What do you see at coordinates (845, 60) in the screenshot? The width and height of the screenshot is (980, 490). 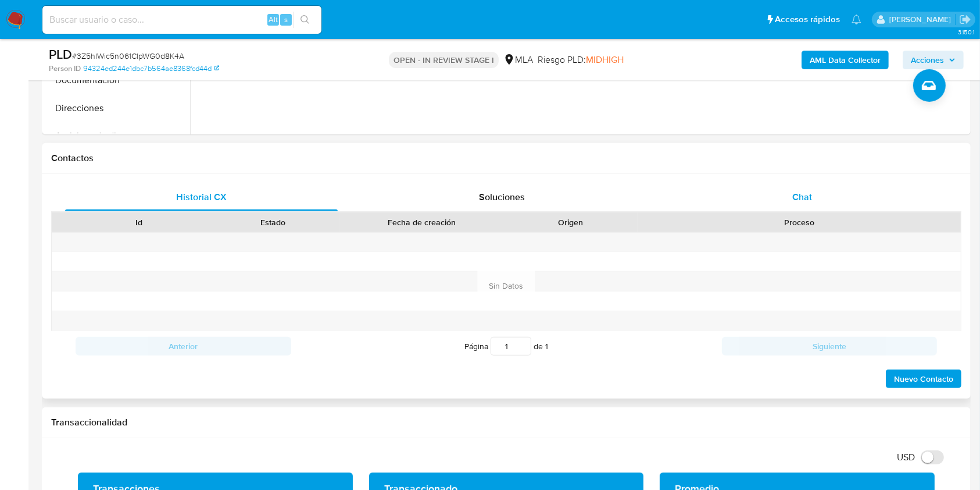 I see `button: AML Data Collector` at bounding box center [845, 60].